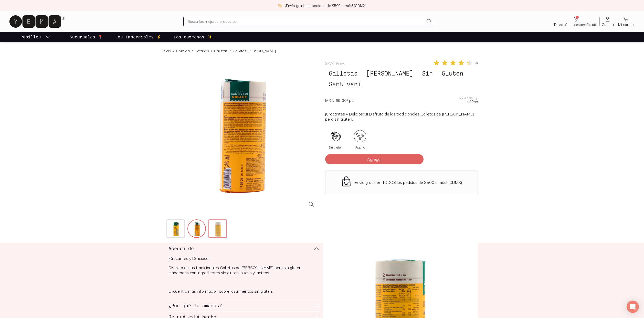  Describe the element at coordinates (608, 21) in the screenshot. I see `a: Cuenta` at that location.